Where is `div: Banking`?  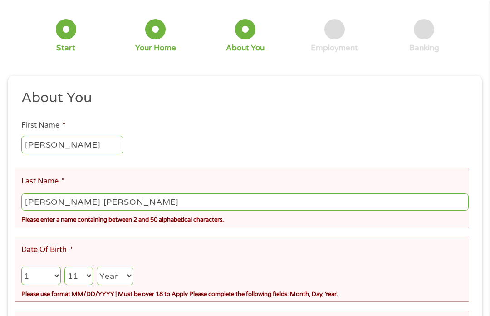 div: Banking is located at coordinates (424, 48).